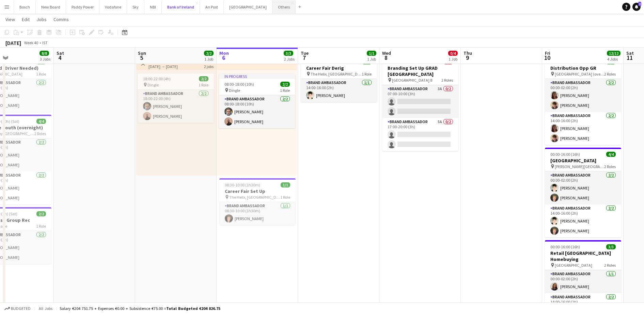  Describe the element at coordinates (304, 53) in the screenshot. I see `span: Tue` at that location.